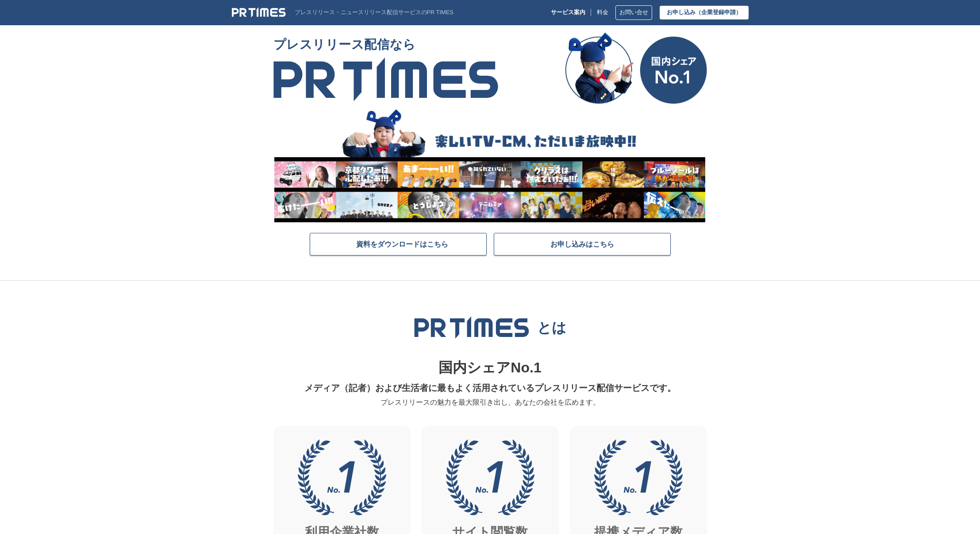 The height and width of the screenshot is (534, 980). What do you see at coordinates (552, 327) in the screenshot?
I see `p: とは` at bounding box center [552, 327].